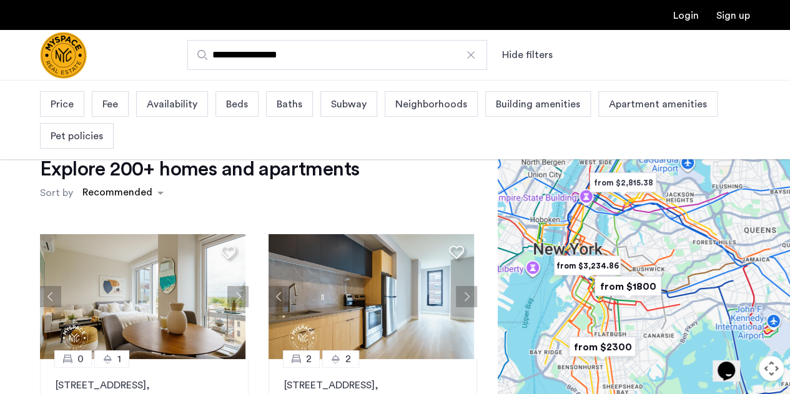 The image size is (790, 394). Describe the element at coordinates (81, 359) in the screenshot. I see `span: 0` at that location.